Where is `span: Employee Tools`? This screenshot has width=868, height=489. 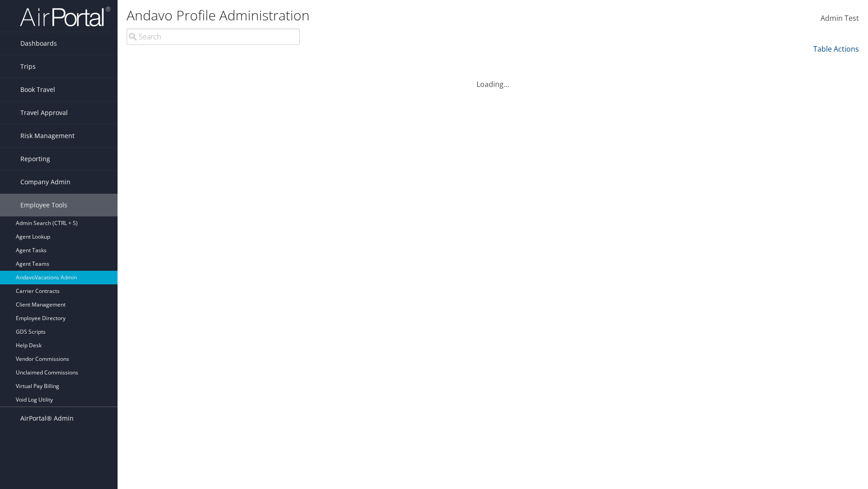
span: Employee Tools is located at coordinates (43, 204).